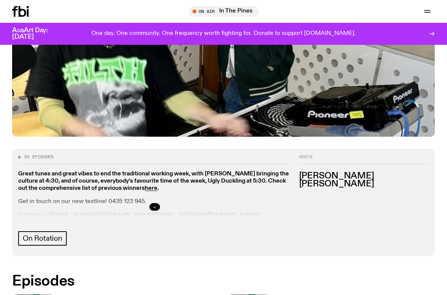 This screenshot has height=295, width=447. What do you see at coordinates (39, 157) in the screenshot?
I see `span: 93 episodes` at bounding box center [39, 157].